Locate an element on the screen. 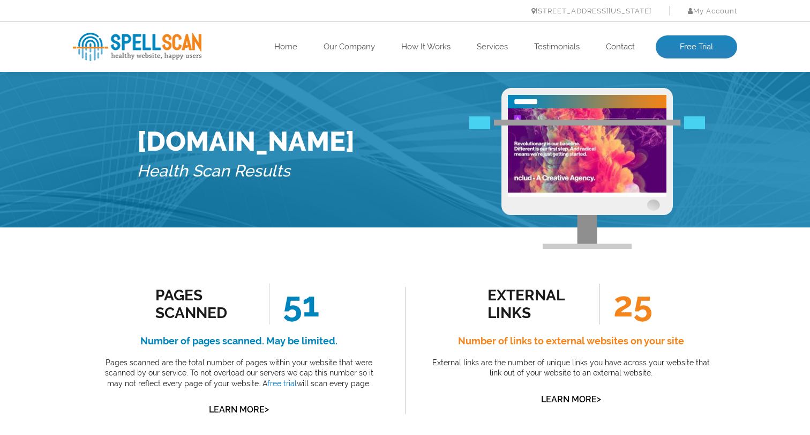 The image size is (810, 435). div: Pages Scanned is located at coordinates (204, 304).